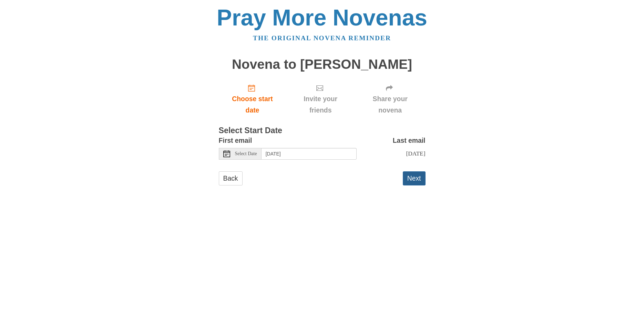 The height and width of the screenshot is (310, 644). Describe the element at coordinates (322, 18) in the screenshot. I see `a: Pray More Novenas` at that location.